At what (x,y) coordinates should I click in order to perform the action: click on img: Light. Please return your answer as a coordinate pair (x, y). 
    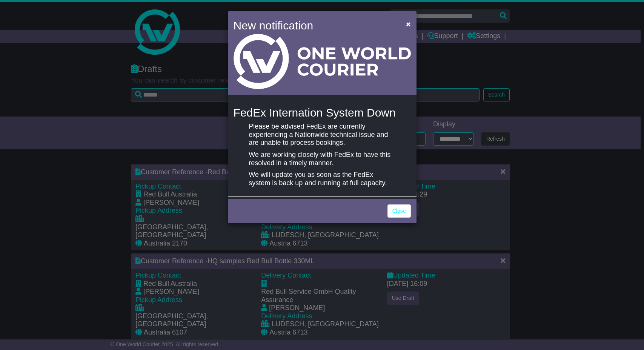
    Looking at the image, I should click on (322, 62).